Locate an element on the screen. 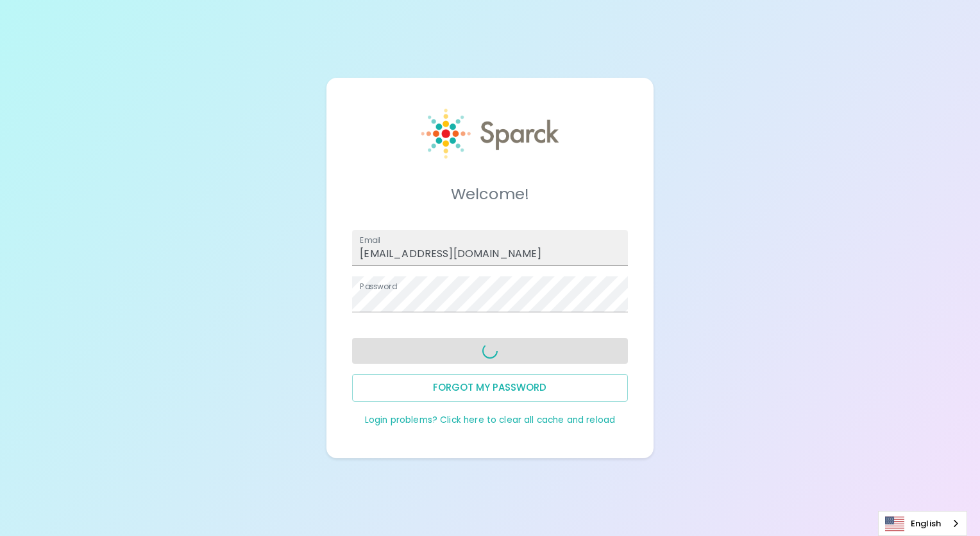 The width and height of the screenshot is (980, 536). img: Sparck logo is located at coordinates (490, 133).